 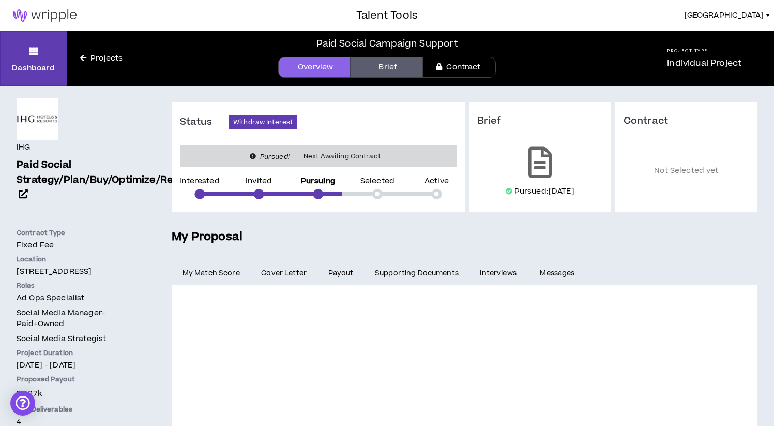 What do you see at coordinates (558, 273) in the screenshot?
I see `a: Messages` at bounding box center [558, 273].